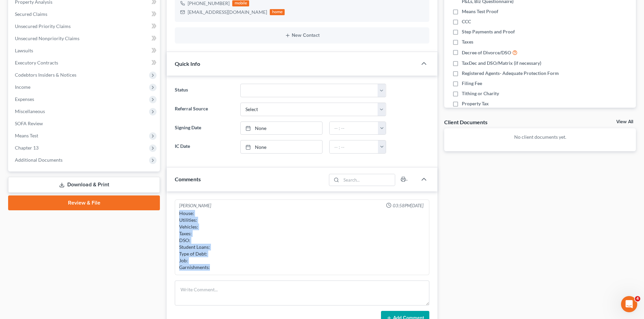 Image resolution: width=644 pixels, height=319 pixels. What do you see at coordinates (204, 90) in the screenshot?
I see `label: Status` at bounding box center [204, 90].